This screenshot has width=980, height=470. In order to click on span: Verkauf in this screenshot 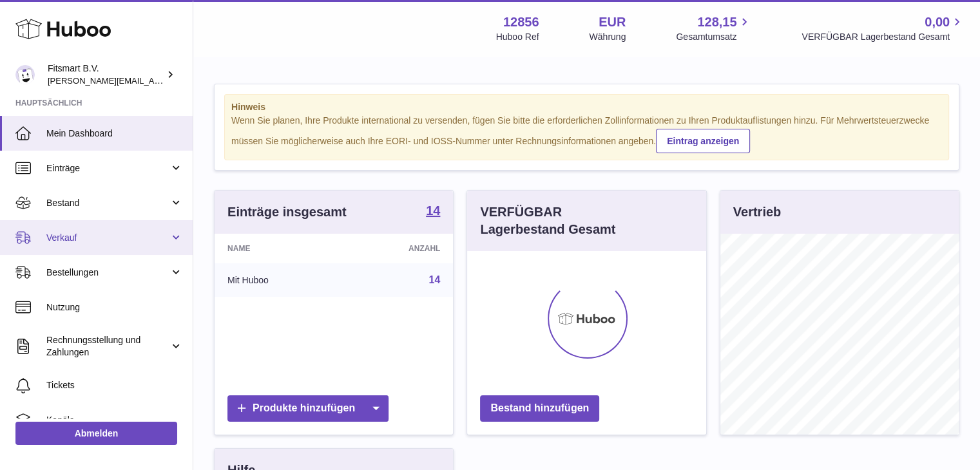, I will do `click(108, 238)`.